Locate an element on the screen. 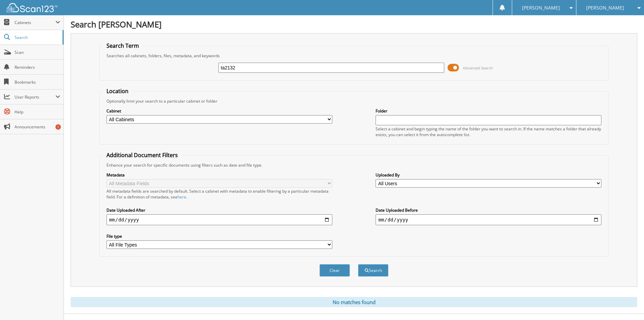 The image size is (644, 320). div: Select a cabinet and begin typing the name of the folder you want to search in. If the name match... is located at coordinates (489, 132).